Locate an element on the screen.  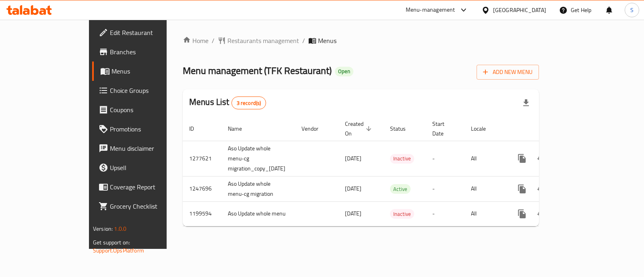
a: Menu disclaimer is located at coordinates (144, 148).